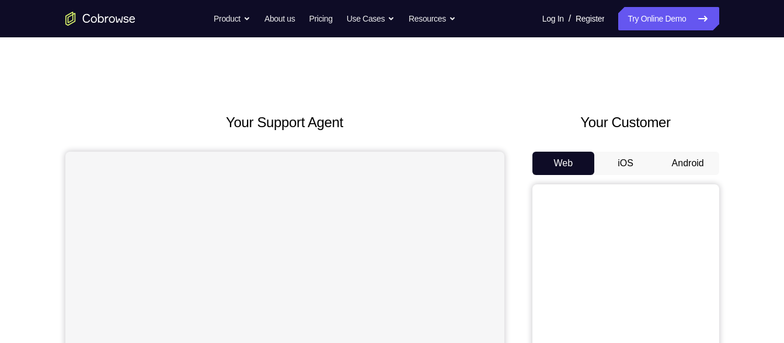 The image size is (784, 343). What do you see at coordinates (279, 19) in the screenshot?
I see `a: About us` at bounding box center [279, 19].